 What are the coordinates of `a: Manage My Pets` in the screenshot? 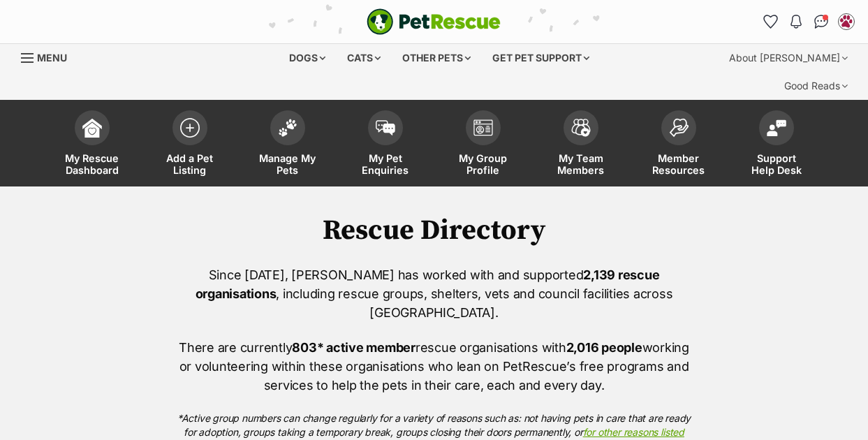 It's located at (288, 145).